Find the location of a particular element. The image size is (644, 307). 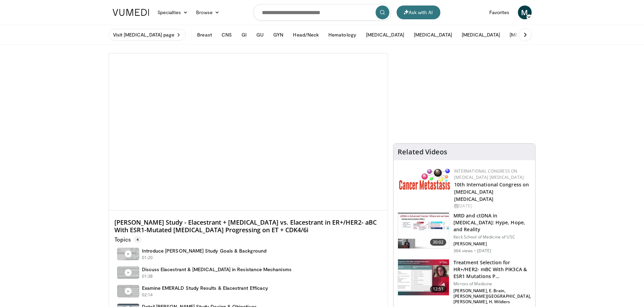

button: GYN is located at coordinates (278, 35).